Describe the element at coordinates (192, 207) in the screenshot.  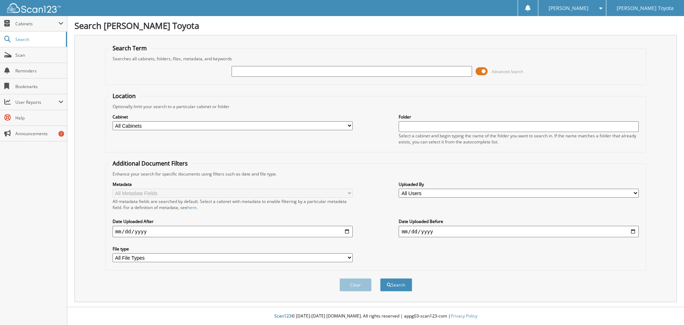
I see `a: here` at that location.